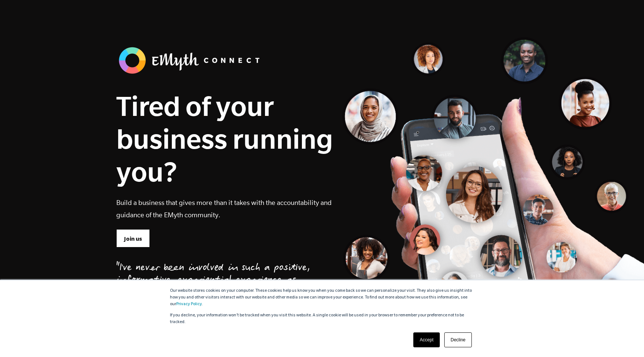  What do you see at coordinates (216, 294) in the screenshot?
I see `div: "I've never been involved in such a positive, informative, experiential experience as EMyth Conne...` at bounding box center [216, 294].